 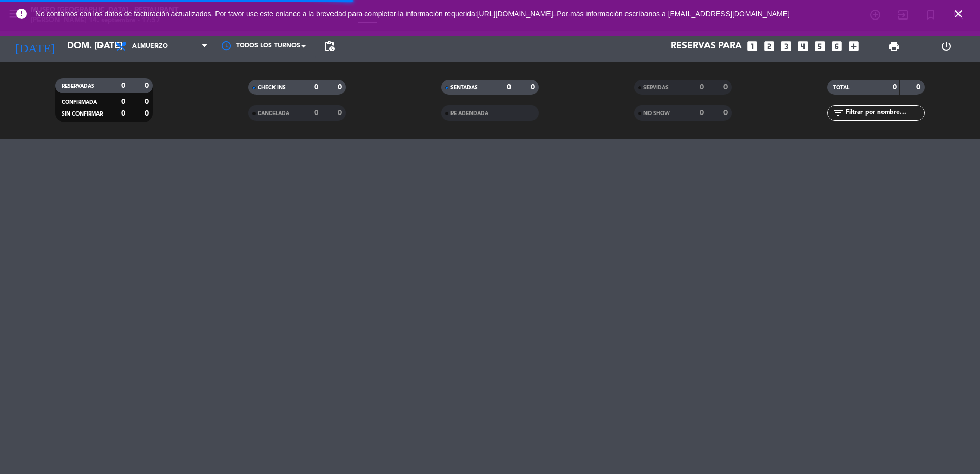 What do you see at coordinates (272, 88) in the screenshot?
I see `span: CHECK INS` at bounding box center [272, 88].